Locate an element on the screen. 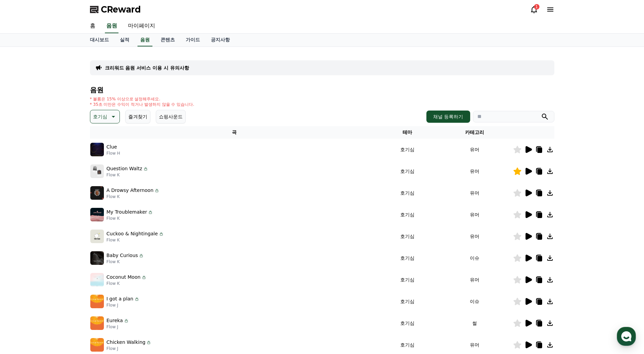  a: 가이드 is located at coordinates (193, 40).